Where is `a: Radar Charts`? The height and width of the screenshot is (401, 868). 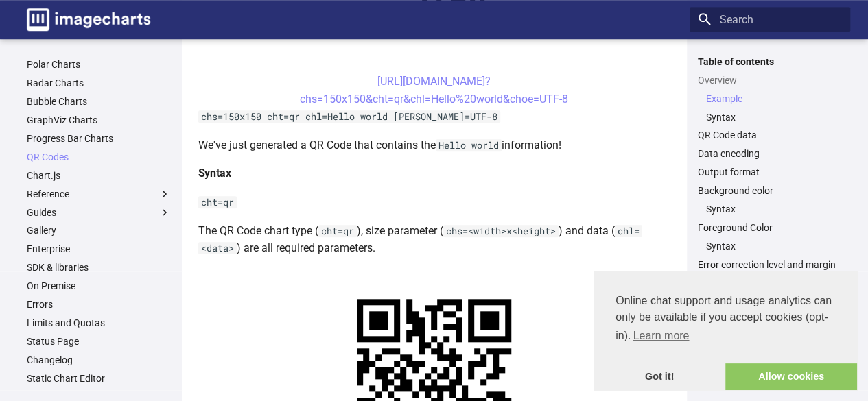
a: Radar Charts is located at coordinates (99, 83).